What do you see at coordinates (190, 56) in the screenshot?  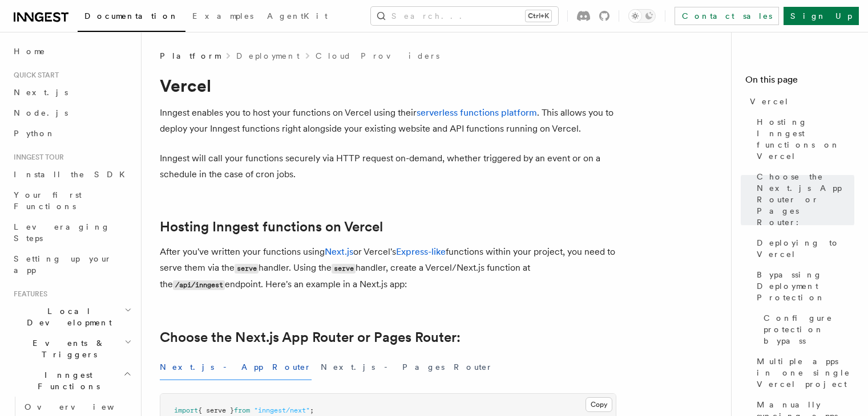 I see `span: Platform` at bounding box center [190, 56].